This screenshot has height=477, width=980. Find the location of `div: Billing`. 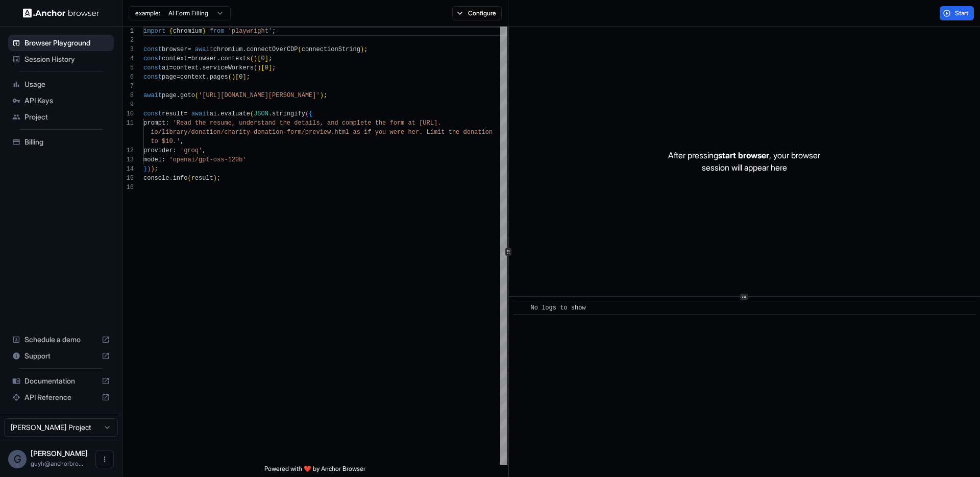

div: Billing is located at coordinates (61, 142).